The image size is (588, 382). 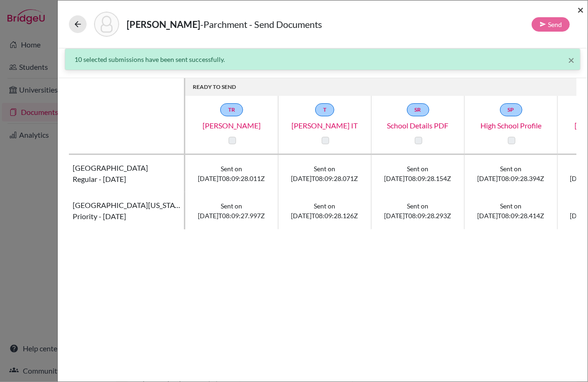 I want to click on a: TR, so click(x=231, y=109).